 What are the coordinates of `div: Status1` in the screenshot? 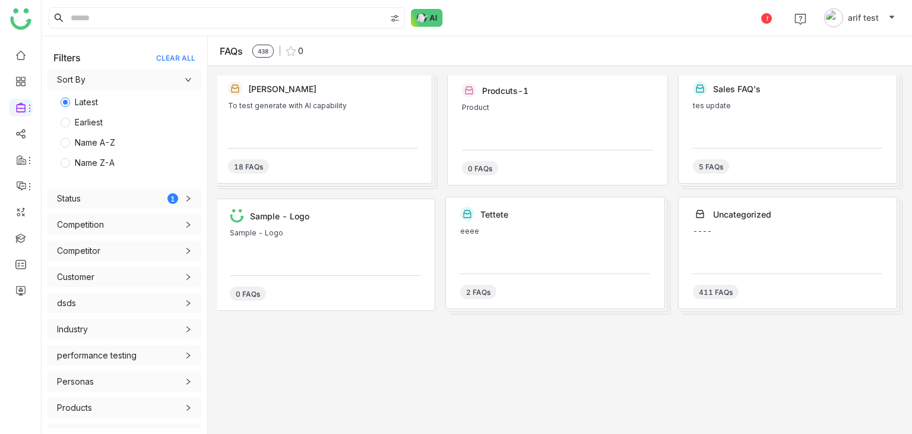 It's located at (124, 198).